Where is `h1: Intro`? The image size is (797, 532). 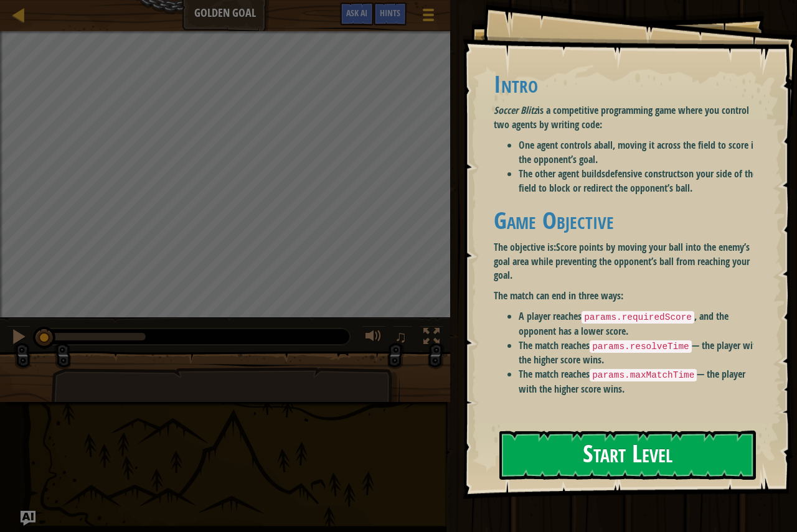 h1: Intro is located at coordinates (628, 84).